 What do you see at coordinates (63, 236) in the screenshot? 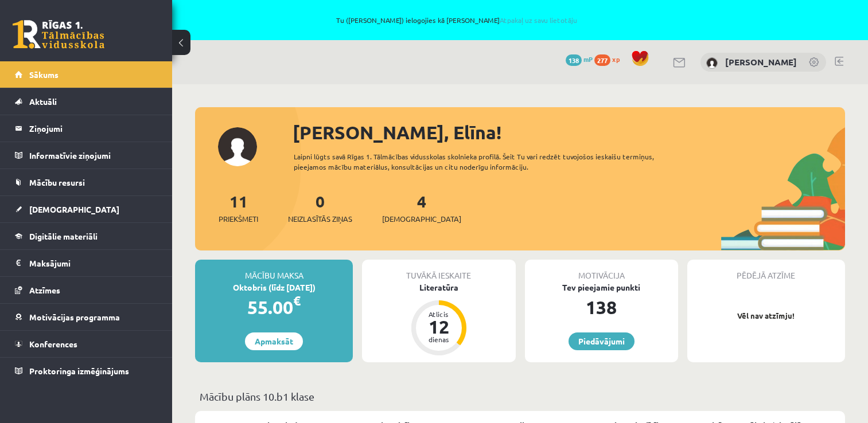
I see `span: Digitālie materiāli` at bounding box center [63, 236].